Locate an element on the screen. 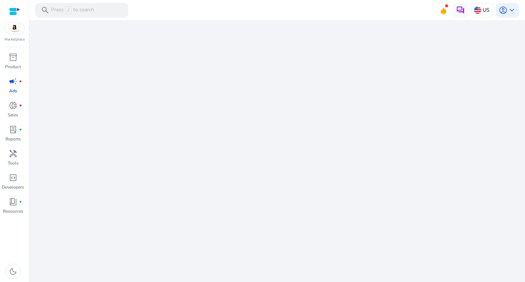 This screenshot has width=525, height=282. p: Tools is located at coordinates (13, 163).